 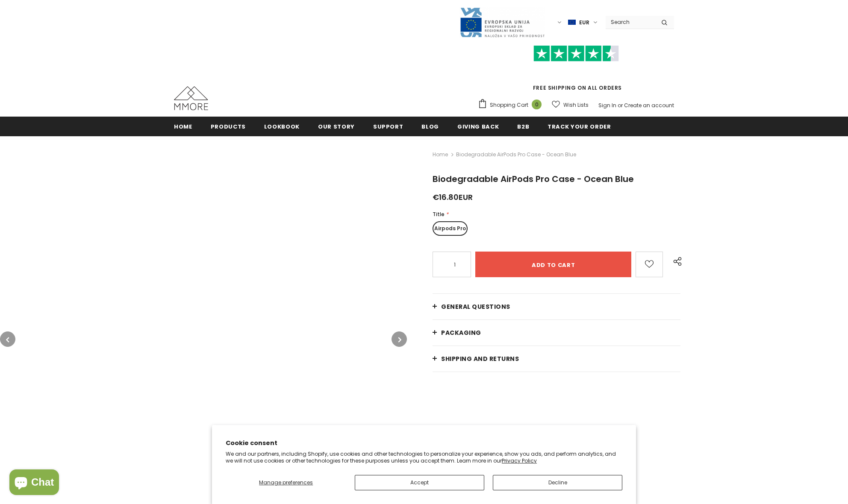 I want to click on span: Track your order, so click(x=579, y=126).